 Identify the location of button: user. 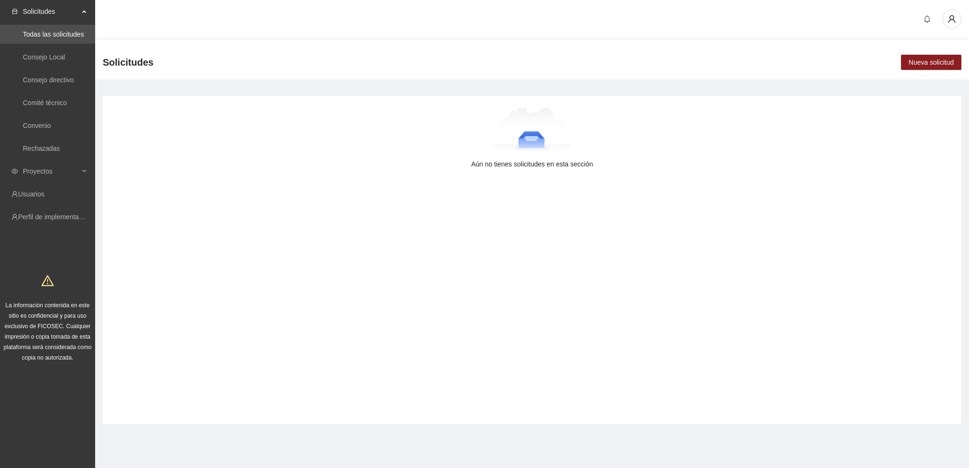
(952, 19).